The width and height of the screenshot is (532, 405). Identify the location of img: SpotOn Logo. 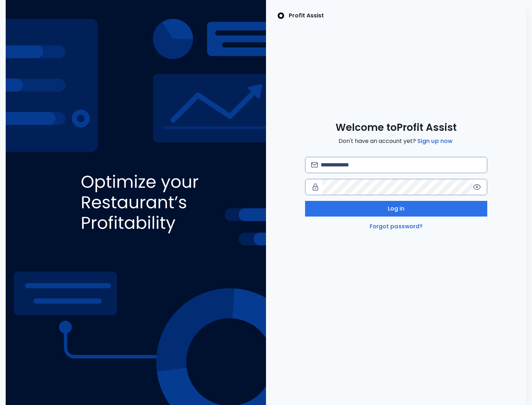
(281, 16).